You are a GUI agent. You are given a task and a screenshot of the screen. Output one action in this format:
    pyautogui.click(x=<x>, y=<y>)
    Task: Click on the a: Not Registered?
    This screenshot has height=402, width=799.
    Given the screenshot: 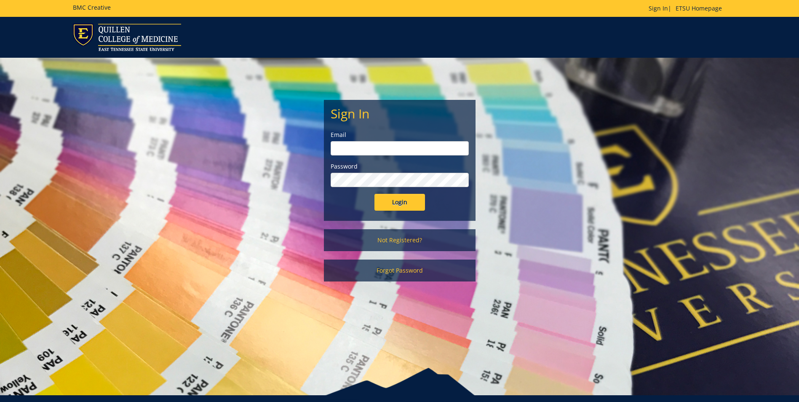 What is the action you would take?
    pyautogui.click(x=400, y=240)
    